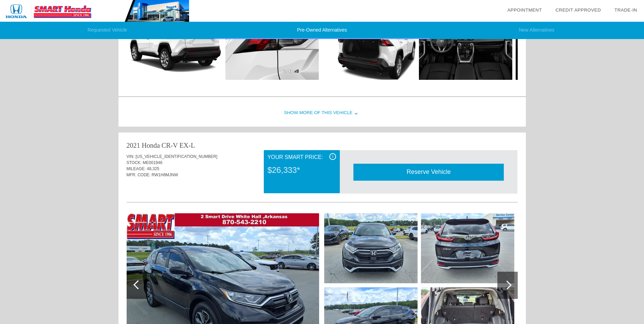 The height and width of the screenshot is (324, 644). What do you see at coordinates (322, 30) in the screenshot?
I see `li: Pre-Owned Alternatives` at bounding box center [322, 30].